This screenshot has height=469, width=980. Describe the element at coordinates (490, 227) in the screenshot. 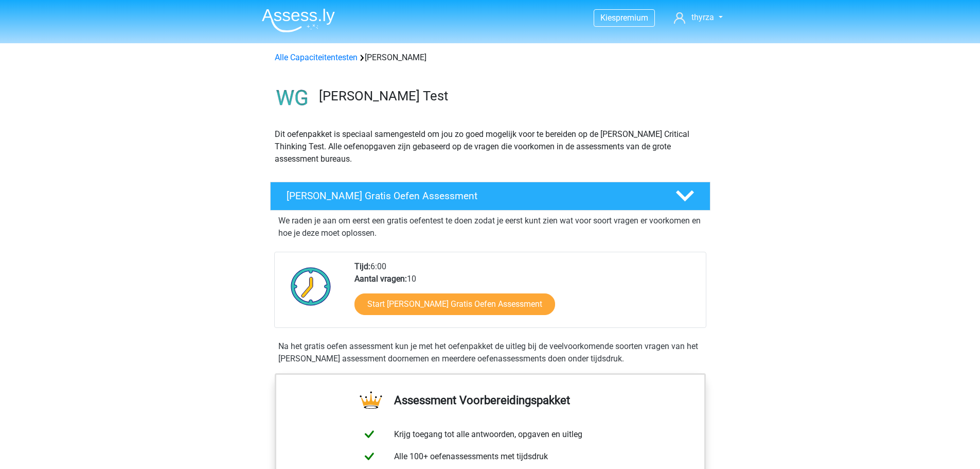

I see `p: We raden je aan om eerst een gratis oefentest te doen zodat je eerst kunt zien wat voor soort vra...` at that location.